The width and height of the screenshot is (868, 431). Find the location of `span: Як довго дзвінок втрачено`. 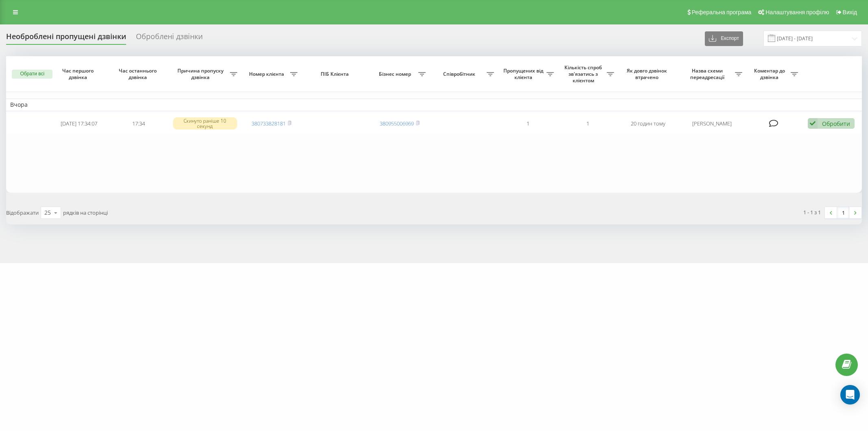

span: Як довго дзвінок втрачено is located at coordinates (648, 74).